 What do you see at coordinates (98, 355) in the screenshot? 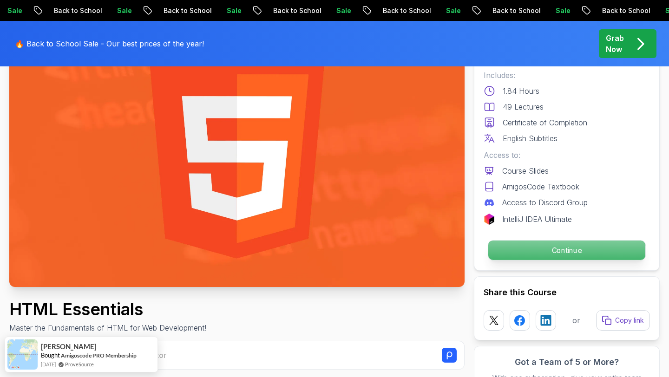
I see `a: Amigoscode PRO Membership` at bounding box center [98, 355].